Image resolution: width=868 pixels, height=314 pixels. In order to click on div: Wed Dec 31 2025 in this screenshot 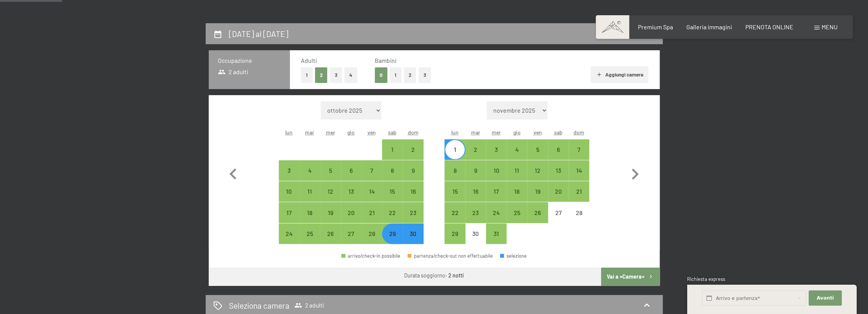, I will do `click(496, 234)`.